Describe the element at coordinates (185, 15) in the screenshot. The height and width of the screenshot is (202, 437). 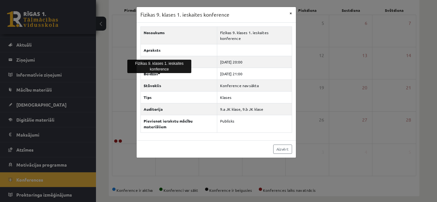
I see `h3: Fizikas 9. klases 1. ieskaites konference` at that location.